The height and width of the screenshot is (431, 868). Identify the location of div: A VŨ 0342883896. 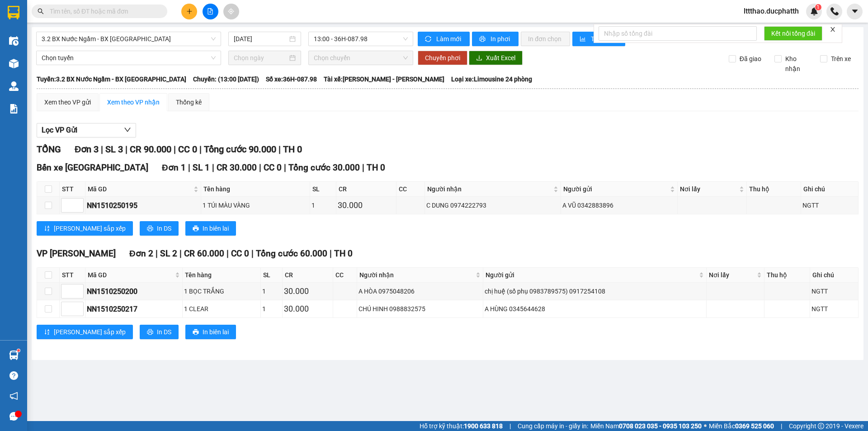
(619, 205).